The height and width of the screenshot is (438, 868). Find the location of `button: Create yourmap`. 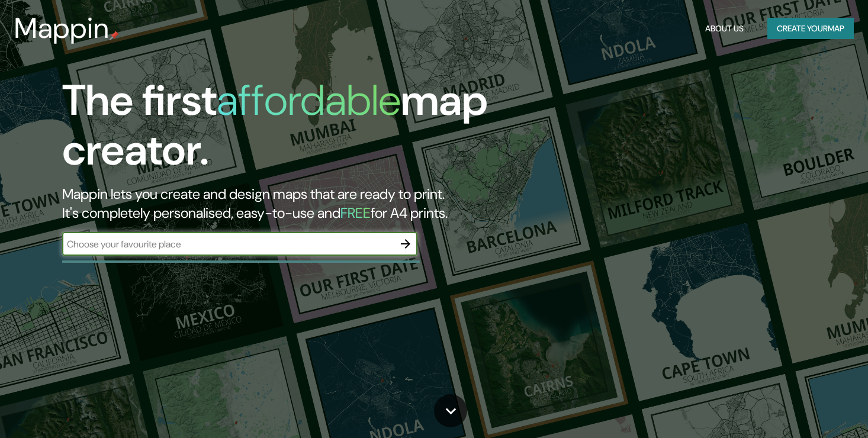

button: Create yourmap is located at coordinates (810, 28).